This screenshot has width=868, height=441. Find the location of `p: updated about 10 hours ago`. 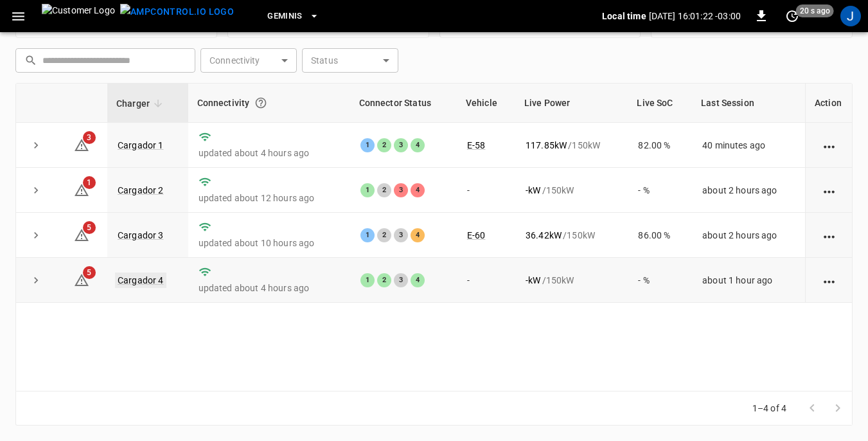

p: updated about 10 hours ago is located at coordinates (270, 243).